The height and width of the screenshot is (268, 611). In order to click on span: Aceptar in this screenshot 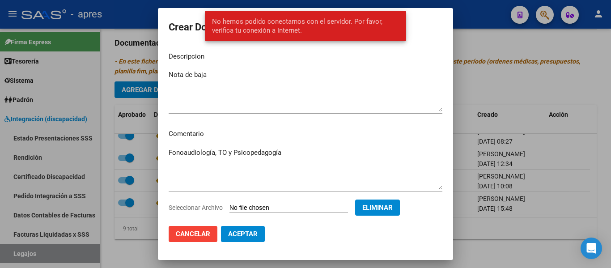, I will do `click(243, 234)`.